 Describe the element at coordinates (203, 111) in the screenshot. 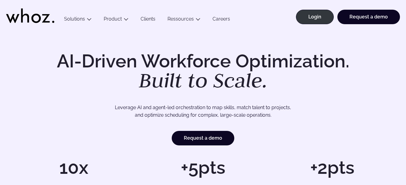

I see `p: Leverage AI and agent-led orchestration to map skills, match talent to projects, and optimize sch...` at that location.